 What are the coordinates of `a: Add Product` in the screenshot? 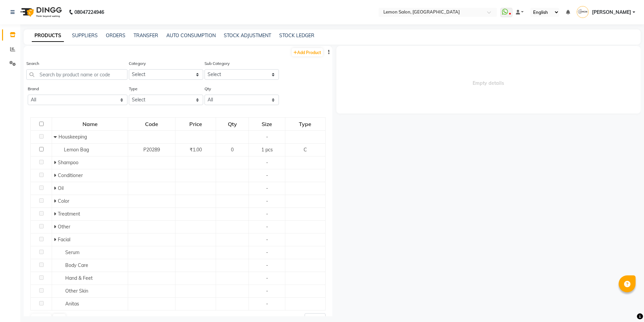 It's located at (307, 52).